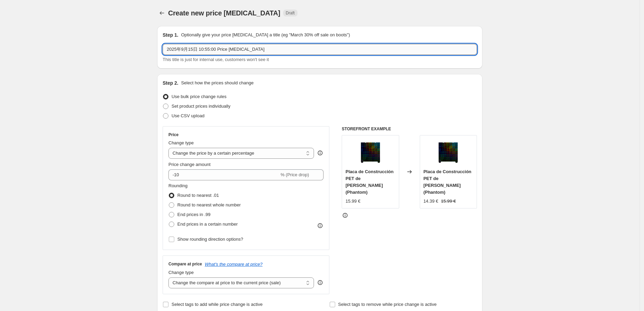 The width and height of the screenshot is (644, 311). I want to click on span: End prices in .99, so click(194, 214).